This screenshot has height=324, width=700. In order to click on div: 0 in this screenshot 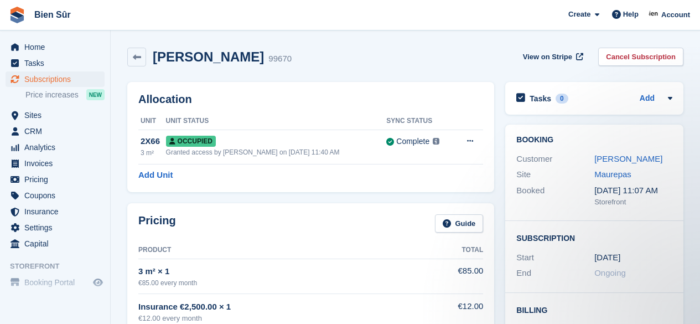, I will do `click(562, 99)`.